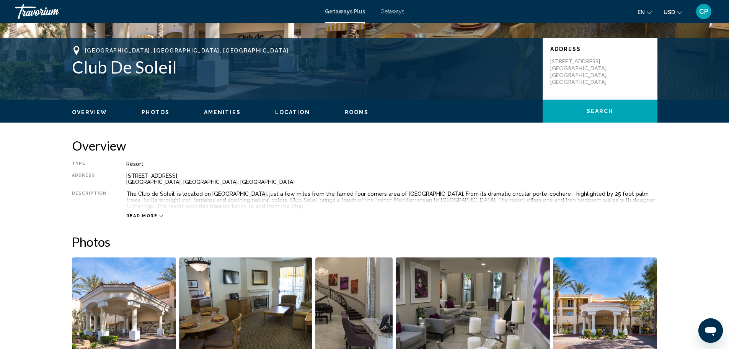 This screenshot has height=349, width=729. Describe the element at coordinates (90, 112) in the screenshot. I see `button: Overview` at that location.